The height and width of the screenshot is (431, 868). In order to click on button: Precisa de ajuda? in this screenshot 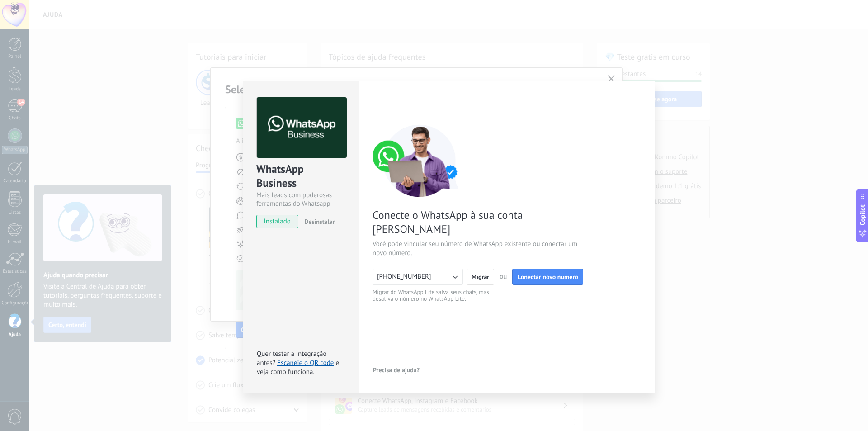, I will do `click(396, 370)`.